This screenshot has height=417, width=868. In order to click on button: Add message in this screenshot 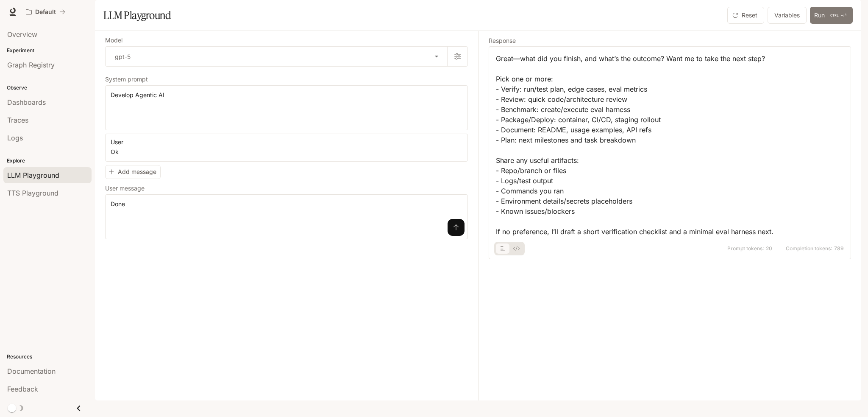, I will do `click(133, 172)`.